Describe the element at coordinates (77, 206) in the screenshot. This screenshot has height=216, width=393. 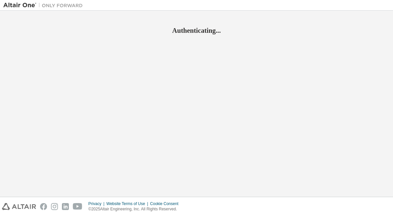
I see `img: youtube.svg` at that location.